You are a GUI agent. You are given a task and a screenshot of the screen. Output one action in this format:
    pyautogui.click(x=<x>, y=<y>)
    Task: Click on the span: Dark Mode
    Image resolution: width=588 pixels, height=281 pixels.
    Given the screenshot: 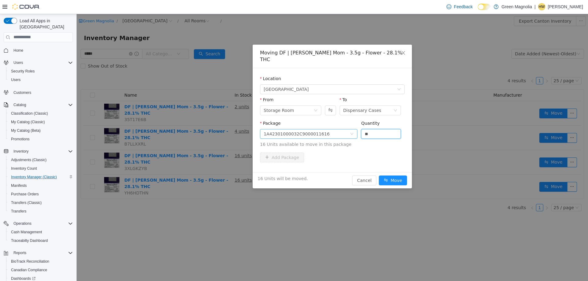 What is the action you would take?
    pyautogui.click(x=478, y=10)
    